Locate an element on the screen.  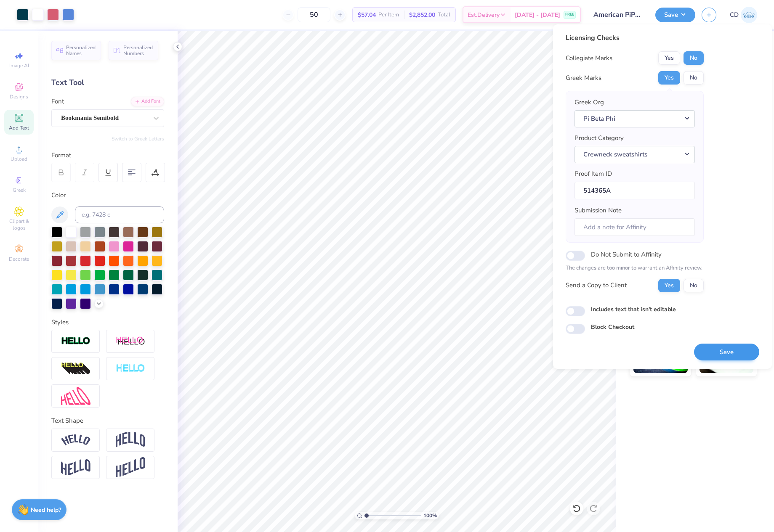
label: Product Category is located at coordinates (599, 138).